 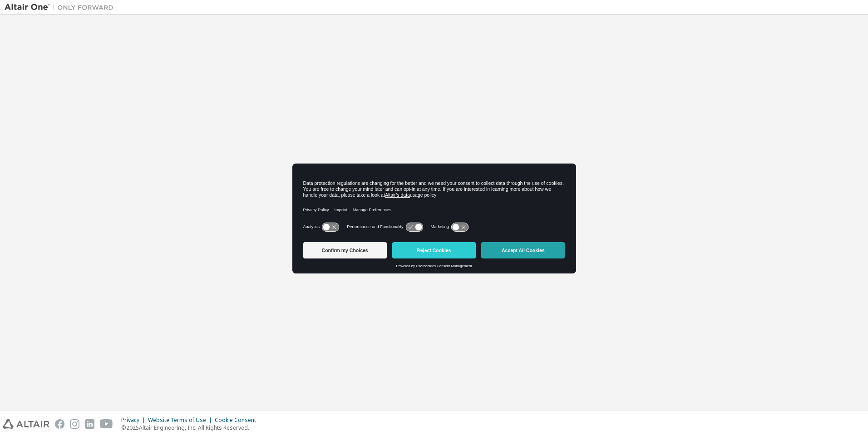 What do you see at coordinates (134, 420) in the screenshot?
I see `div: Privacy` at bounding box center [134, 420].